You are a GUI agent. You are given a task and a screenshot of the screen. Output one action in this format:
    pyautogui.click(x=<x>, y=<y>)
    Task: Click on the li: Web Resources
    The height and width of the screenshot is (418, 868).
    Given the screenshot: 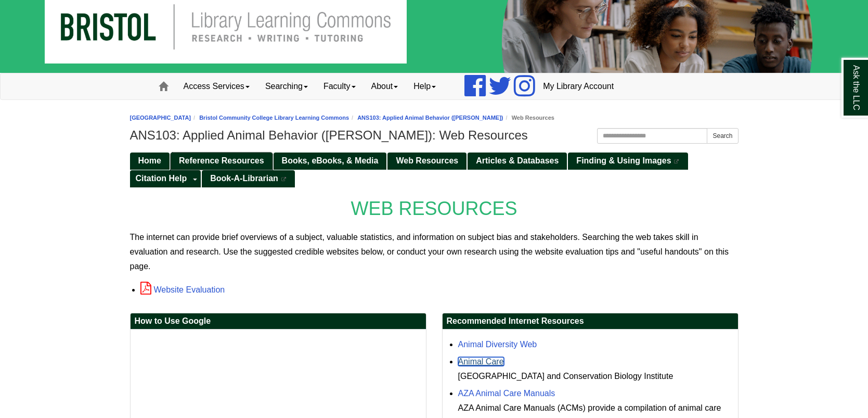 What is the action you would take?
    pyautogui.click(x=529, y=118)
    